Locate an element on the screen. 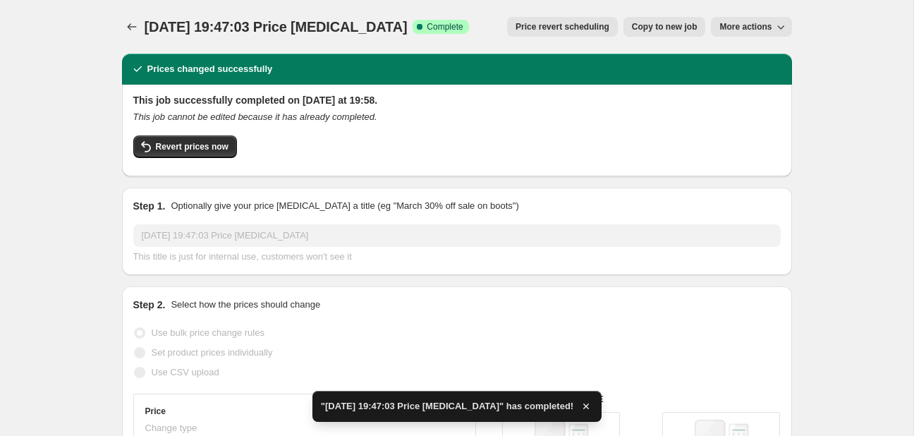  input: 30% off holiday sale is located at coordinates (457, 236).